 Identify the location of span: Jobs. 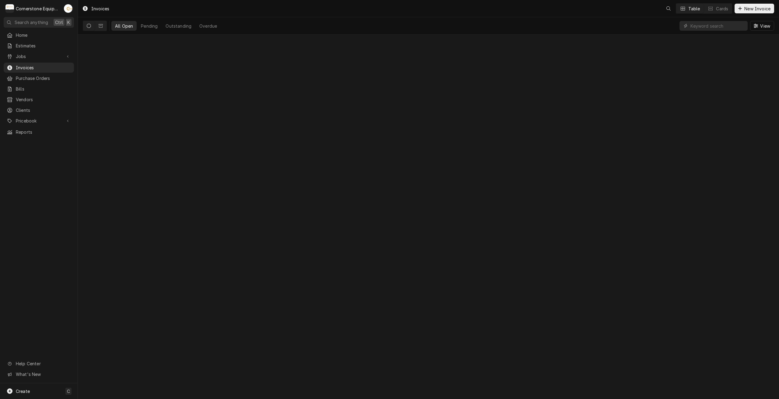
(39, 56).